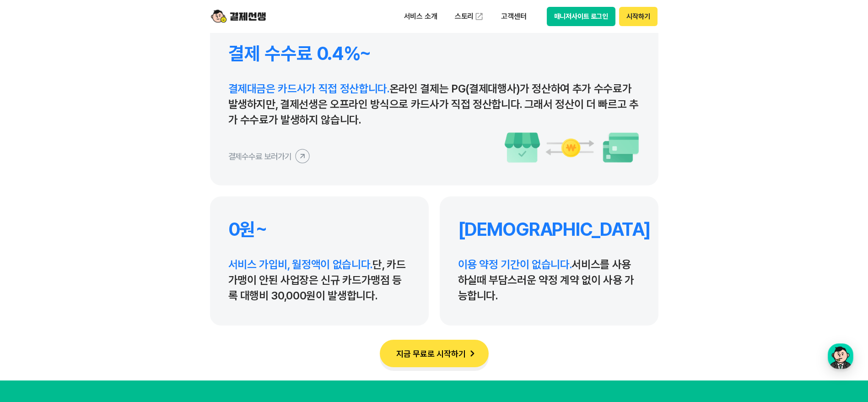 This screenshot has width=868, height=402. I want to click on img: 수수료 이미지, so click(571, 148).